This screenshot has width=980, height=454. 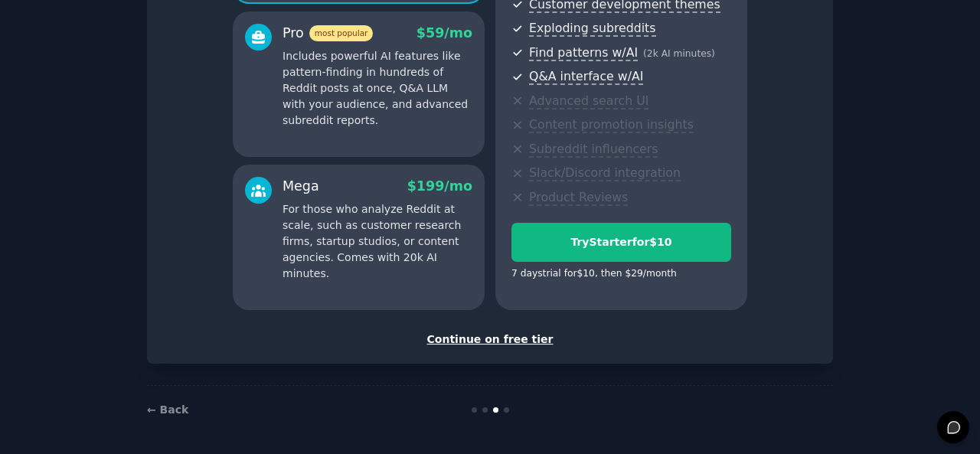 I want to click on span: Advanced search UI, so click(x=589, y=102).